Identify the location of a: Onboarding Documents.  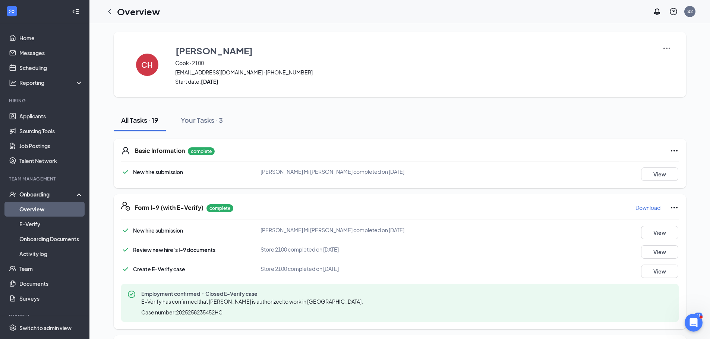
(51, 239).